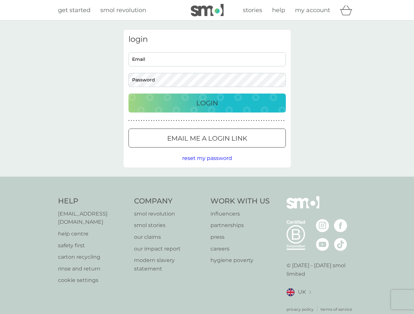  What do you see at coordinates (207, 159) in the screenshot?
I see `button: reset my password` at bounding box center [207, 159].